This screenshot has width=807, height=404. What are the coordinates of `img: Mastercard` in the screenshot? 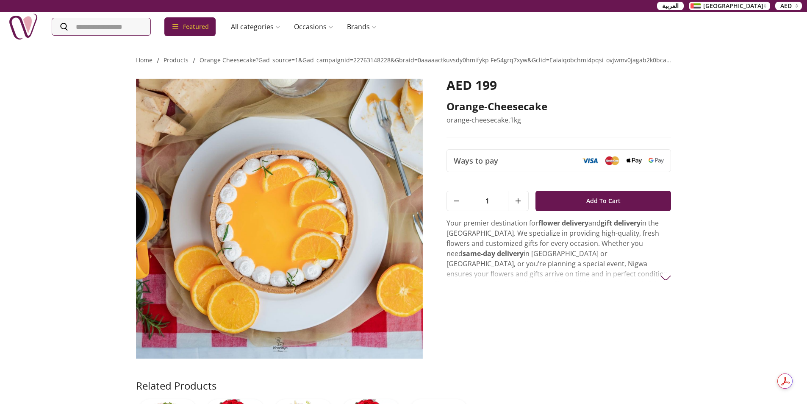 It's located at (612, 160).